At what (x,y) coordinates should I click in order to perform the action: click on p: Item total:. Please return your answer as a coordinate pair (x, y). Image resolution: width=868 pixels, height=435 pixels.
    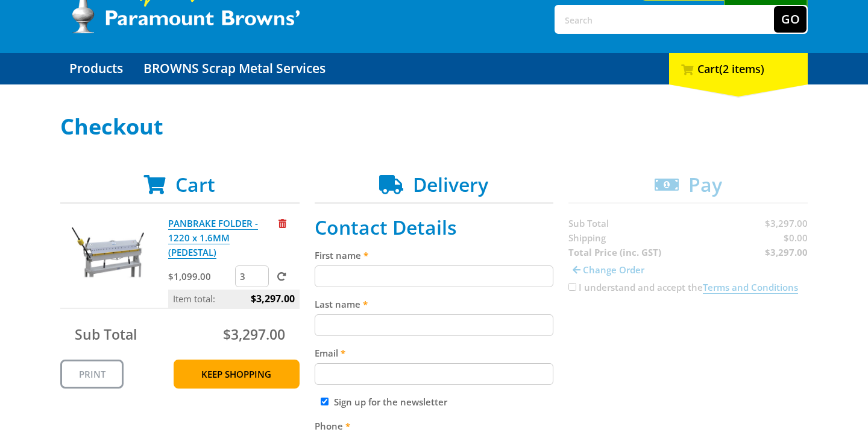
    Looking at the image, I should click on (234, 298).